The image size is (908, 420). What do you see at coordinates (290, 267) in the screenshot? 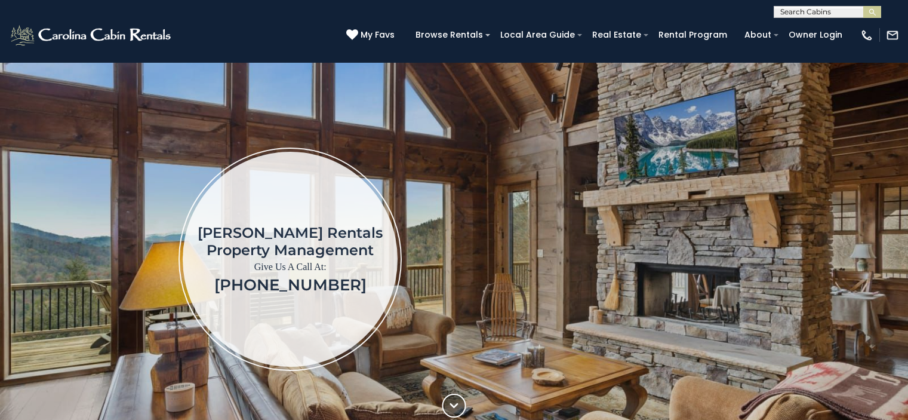
I see `p: Give Us A Call At:` at bounding box center [290, 267].